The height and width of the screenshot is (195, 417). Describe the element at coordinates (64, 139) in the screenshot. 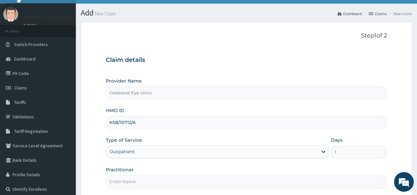

I see `textarea: Type your message and hit 'Enter'` at that location.